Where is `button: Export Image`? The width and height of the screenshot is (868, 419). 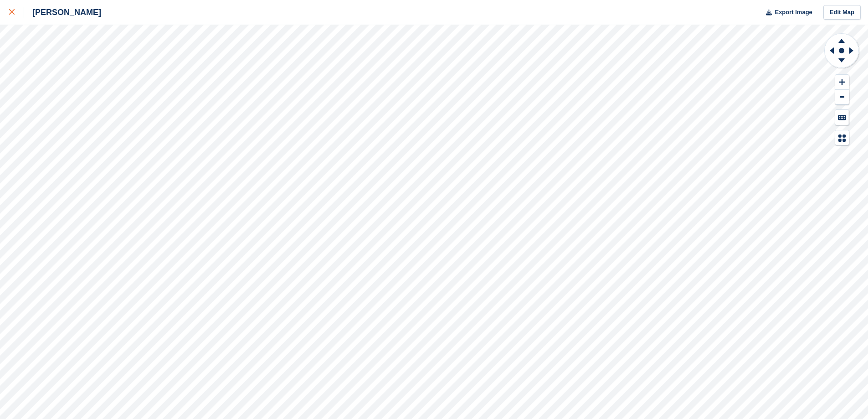
button: Export Image is located at coordinates (786, 12).